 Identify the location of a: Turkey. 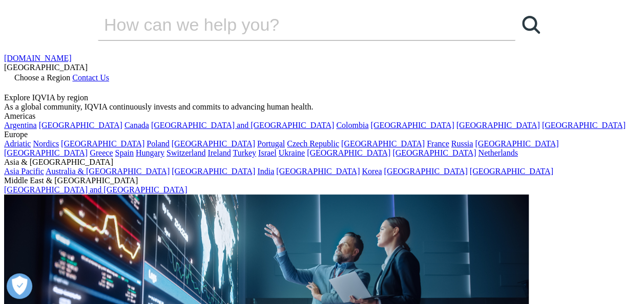
(244, 152).